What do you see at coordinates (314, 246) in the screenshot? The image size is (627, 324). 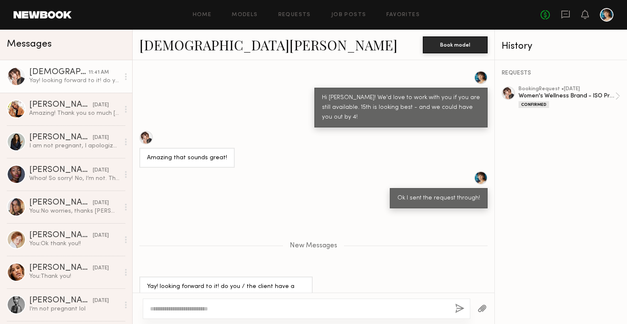 I see `span: New Messages` at bounding box center [314, 246].